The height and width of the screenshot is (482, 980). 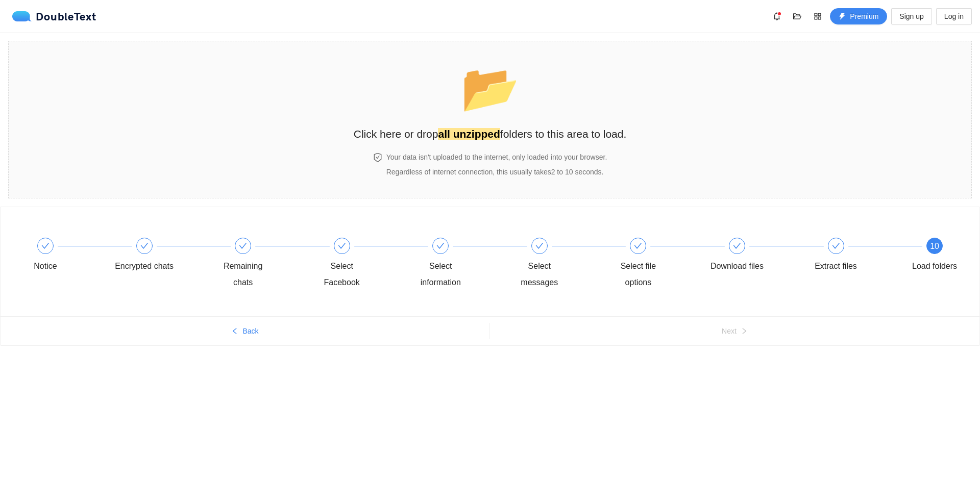 I want to click on button: Log in, so click(x=954, y=16).